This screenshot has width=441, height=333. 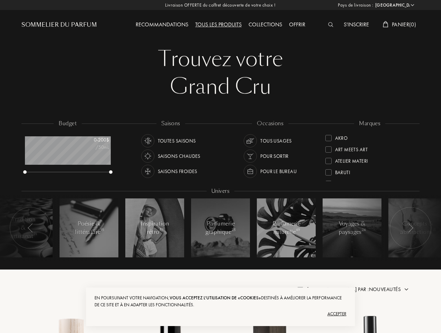 What do you see at coordinates (92, 147) in the screenshot?
I see `div: /50mL` at bounding box center [92, 147].